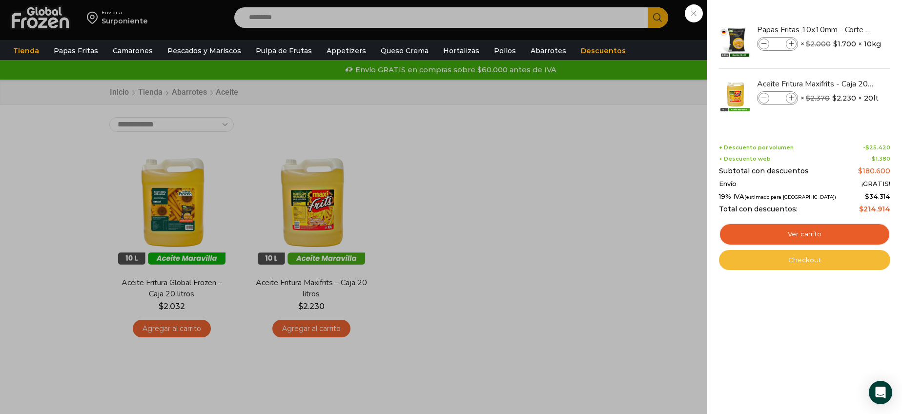  What do you see at coordinates (804, 234) in the screenshot?
I see `a: Ver carrito` at bounding box center [804, 234].